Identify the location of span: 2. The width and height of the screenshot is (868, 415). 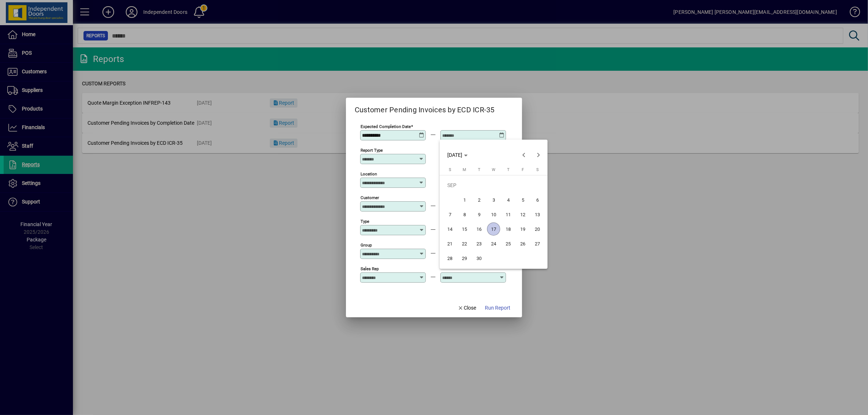
(479, 199).